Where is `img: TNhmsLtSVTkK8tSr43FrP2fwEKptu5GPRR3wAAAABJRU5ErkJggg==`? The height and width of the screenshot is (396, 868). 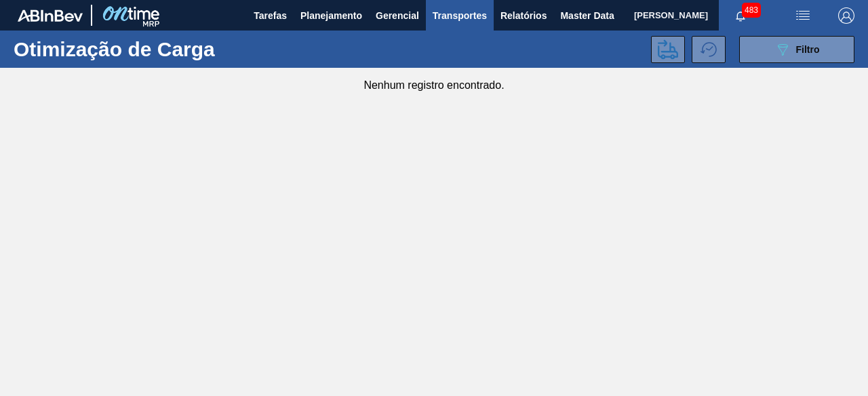 img: TNhmsLtSVTkK8tSr43FrP2fwEKptu5GPRR3wAAAABJRU5ErkJggg== is located at coordinates (50, 15).